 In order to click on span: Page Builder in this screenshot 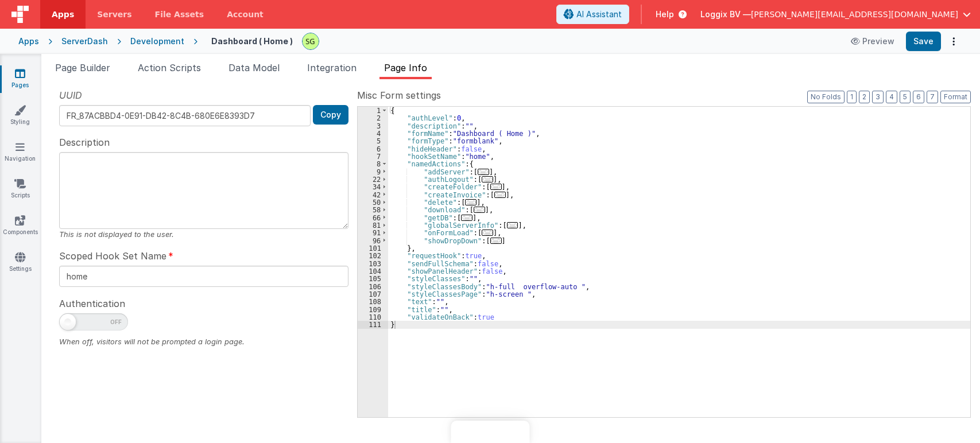, I will do `click(83, 68)`.